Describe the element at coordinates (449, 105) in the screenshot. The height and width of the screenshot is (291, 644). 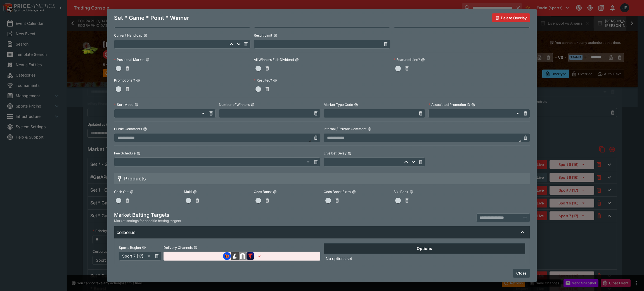
I see `p: Associated Promotion ID` at that location.